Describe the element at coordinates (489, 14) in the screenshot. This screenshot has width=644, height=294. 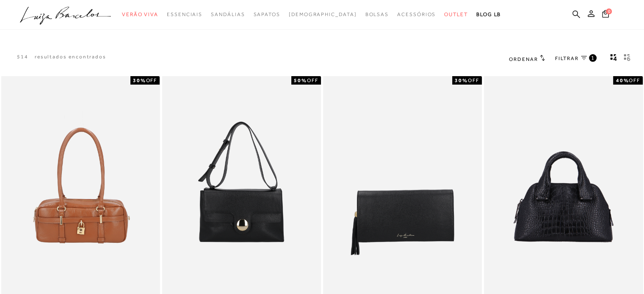
I see `span: BLOG LB` at that location.